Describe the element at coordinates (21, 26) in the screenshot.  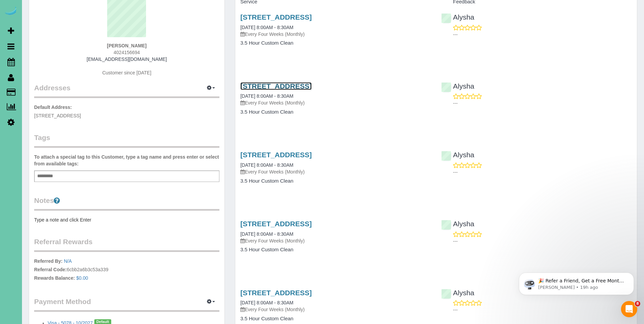
I see `img: Profile image for Ellie` at that location.